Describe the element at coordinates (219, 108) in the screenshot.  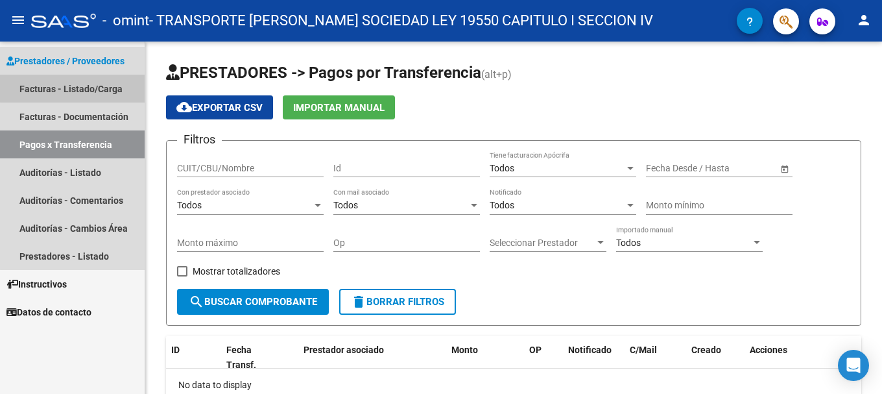
I see `span: Exportar CSV` at that location.